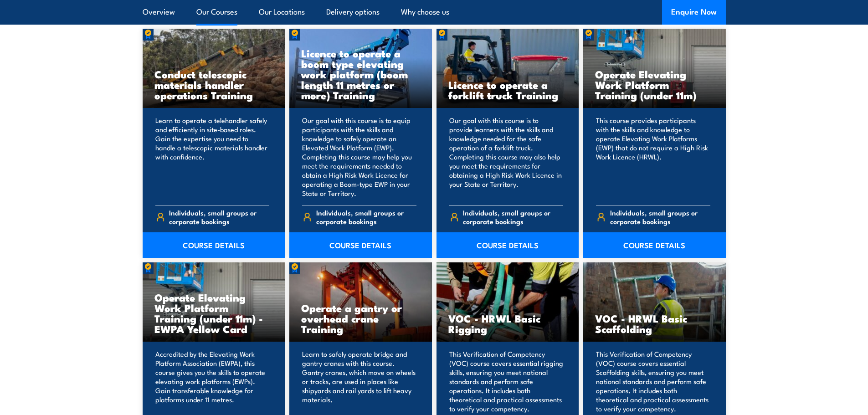 This screenshot has height=415, width=868. I want to click on h3: Conduct telescopic materials handler operations Training, so click(213, 84).